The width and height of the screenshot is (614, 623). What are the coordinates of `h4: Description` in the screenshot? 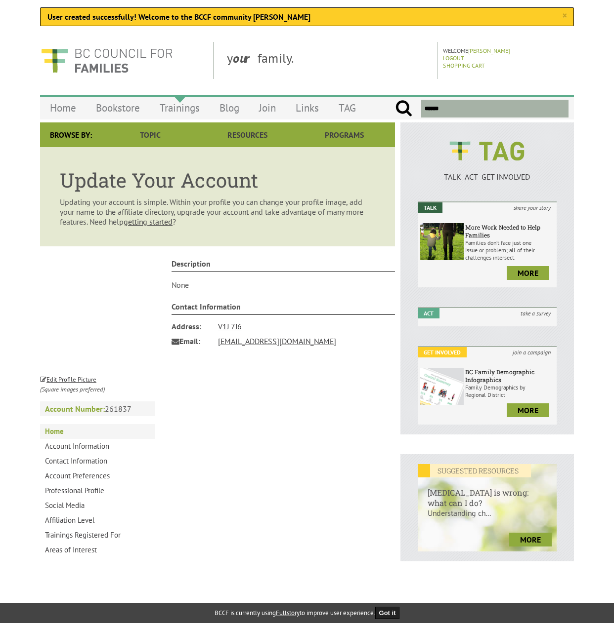 It's located at (283, 265).